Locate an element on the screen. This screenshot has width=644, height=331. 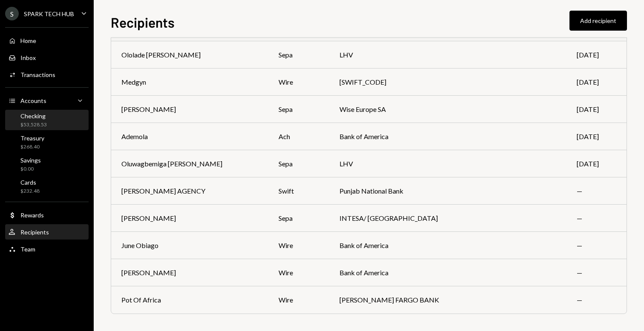
div: Recipients is located at coordinates (34, 232).